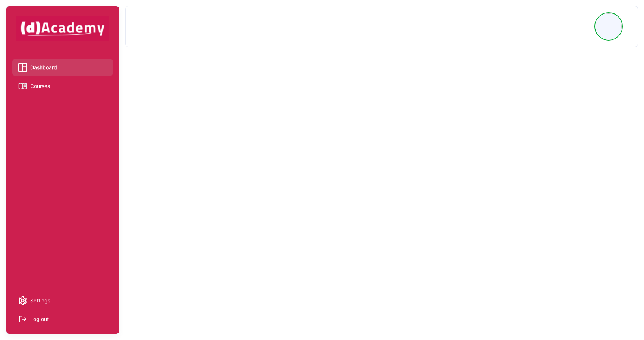 The height and width of the screenshot is (340, 644). What do you see at coordinates (23, 67) in the screenshot?
I see `img: Dashboard icon` at bounding box center [23, 67].